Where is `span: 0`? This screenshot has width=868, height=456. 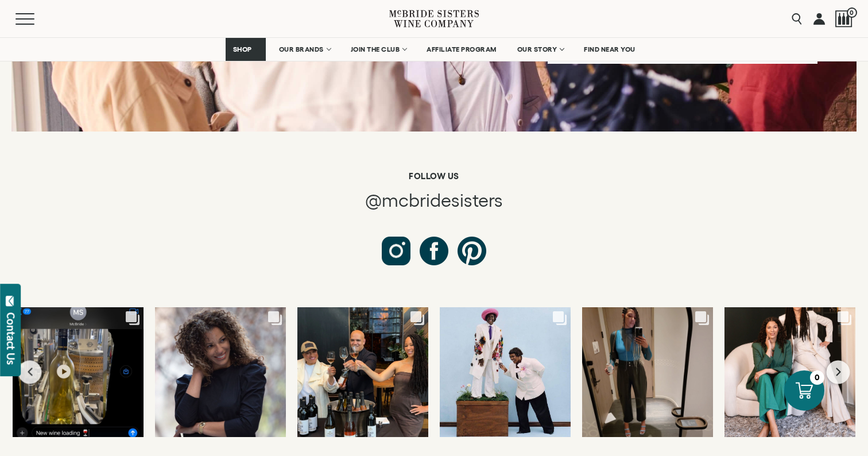
span: 0 is located at coordinates (852, 12).